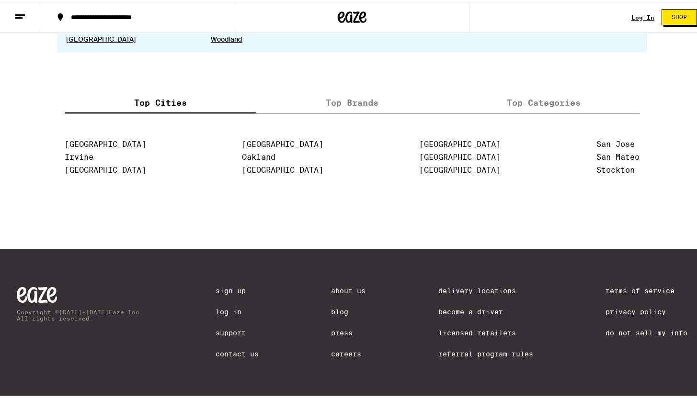 The width and height of the screenshot is (697, 398). What do you see at coordinates (679, 15) in the screenshot?
I see `button: Shop` at bounding box center [679, 15].